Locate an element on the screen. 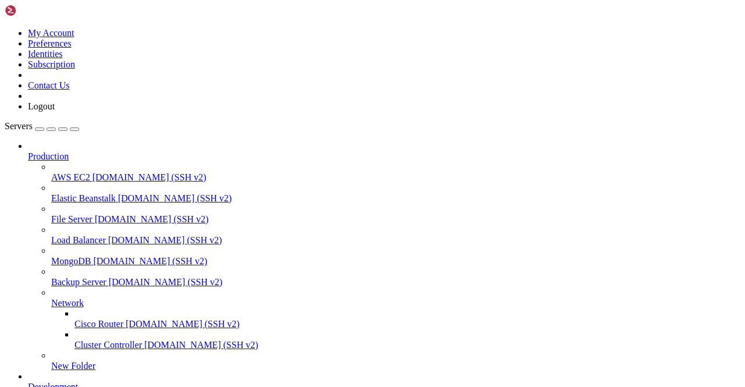  img: Shellngn is located at coordinates (38, 10).